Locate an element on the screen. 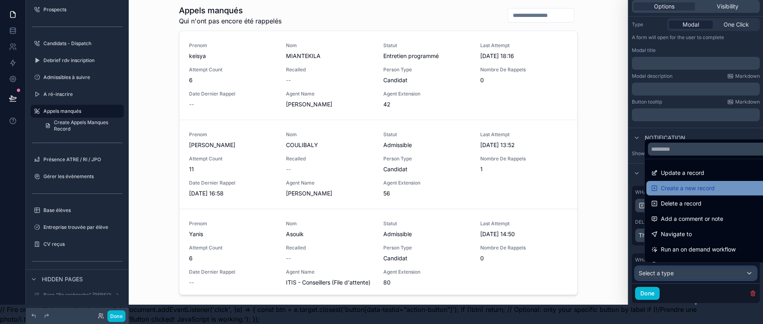  label: Prospects is located at coordinates (83, 10).